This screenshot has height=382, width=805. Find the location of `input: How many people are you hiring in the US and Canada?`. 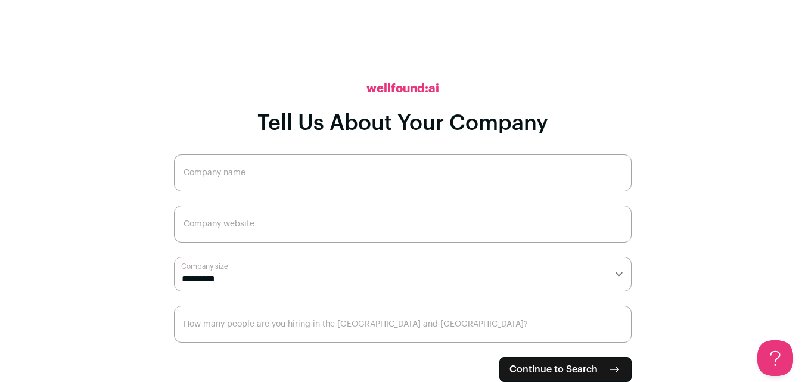

input: How many people are you hiring in the US and Canada? is located at coordinates (403, 324).